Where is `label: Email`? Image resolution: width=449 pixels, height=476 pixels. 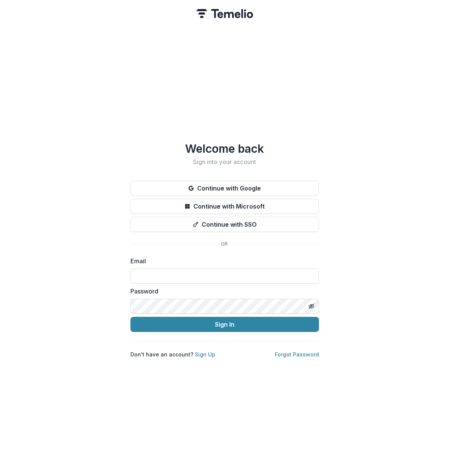
label: Email is located at coordinates (222, 261).